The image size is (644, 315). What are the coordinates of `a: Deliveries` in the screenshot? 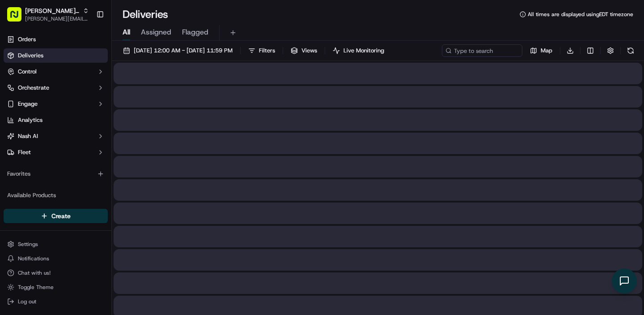 It's located at (55, 55).